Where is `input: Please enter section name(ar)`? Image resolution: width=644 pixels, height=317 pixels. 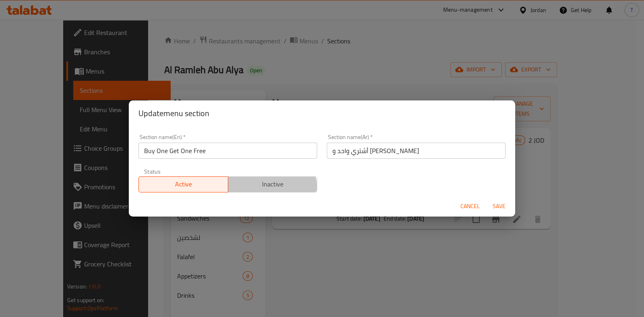
input: Please enter section name(ar) is located at coordinates (416, 151).